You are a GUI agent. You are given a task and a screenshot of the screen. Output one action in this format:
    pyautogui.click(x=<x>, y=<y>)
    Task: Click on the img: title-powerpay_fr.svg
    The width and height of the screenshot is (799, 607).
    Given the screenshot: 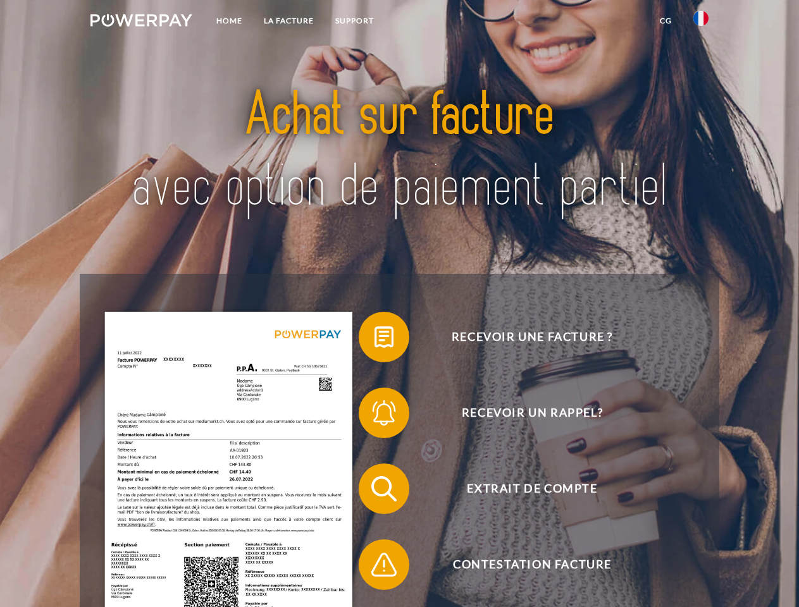 What is the action you would take?
    pyautogui.click(x=399, y=151)
    